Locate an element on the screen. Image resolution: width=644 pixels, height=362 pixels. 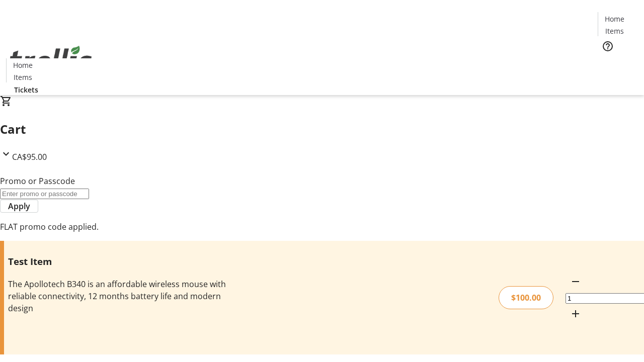
h3: Test Item is located at coordinates (118, 261).